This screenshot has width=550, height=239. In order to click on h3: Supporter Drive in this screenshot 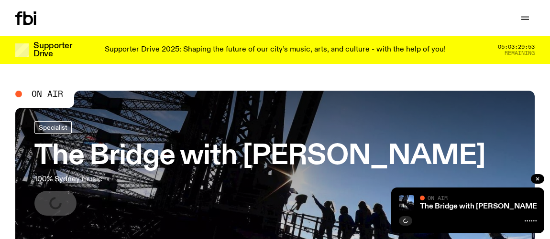, I will do `click(53, 50)`.